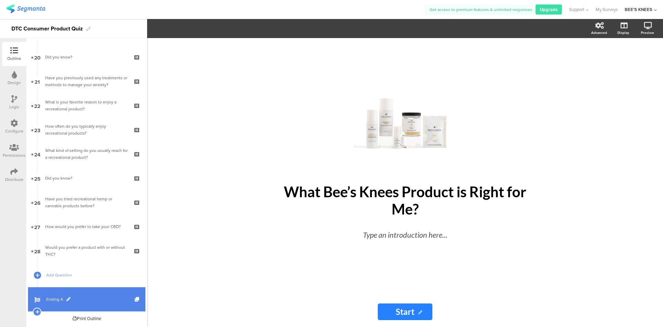  What do you see at coordinates (86, 130) in the screenshot?
I see `div: How often do you typically enjoy recreational products?` at bounding box center [86, 130].